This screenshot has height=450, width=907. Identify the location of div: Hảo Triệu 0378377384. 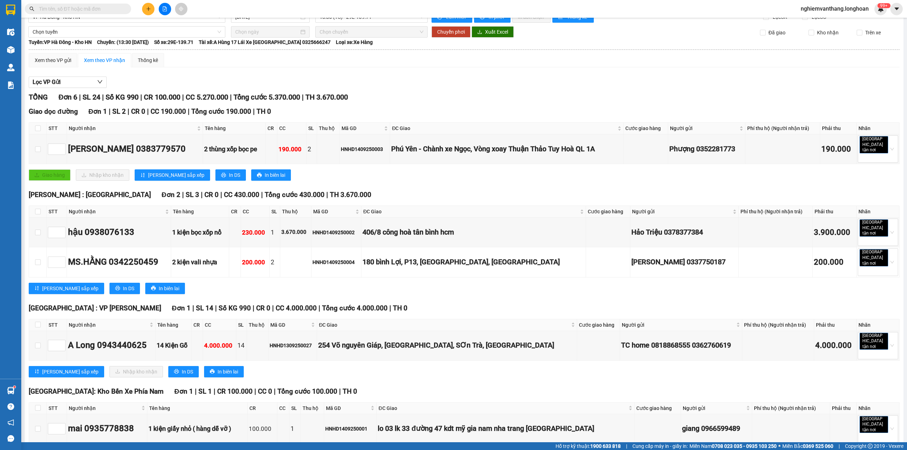
(685, 232).